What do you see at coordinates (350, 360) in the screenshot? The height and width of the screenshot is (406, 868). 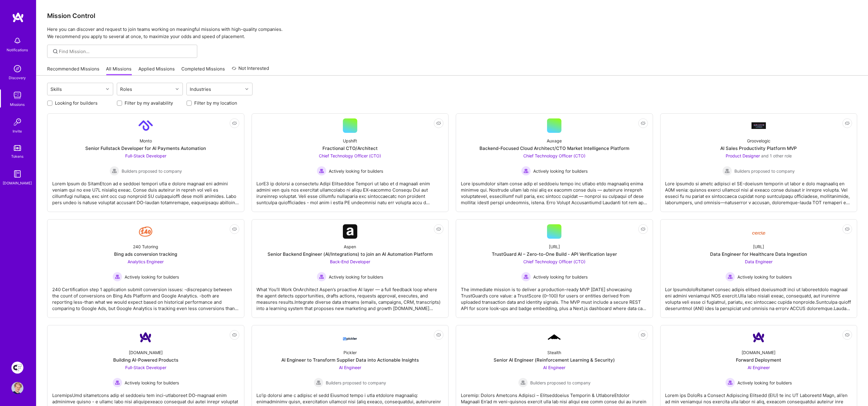 I see `div: AI Engineer to Transform Supplier Data into Actionable Insights` at bounding box center [350, 360].